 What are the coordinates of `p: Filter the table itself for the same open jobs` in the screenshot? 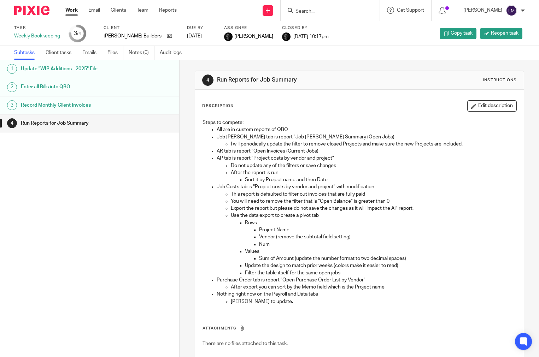 It's located at (381, 273).